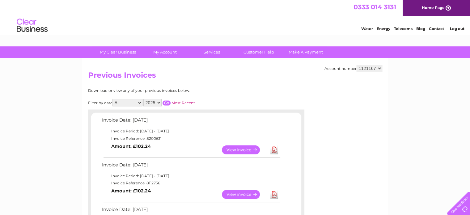 Image resolution: width=470 pixels, height=215 pixels. I want to click on a: Most Recent, so click(183, 103).